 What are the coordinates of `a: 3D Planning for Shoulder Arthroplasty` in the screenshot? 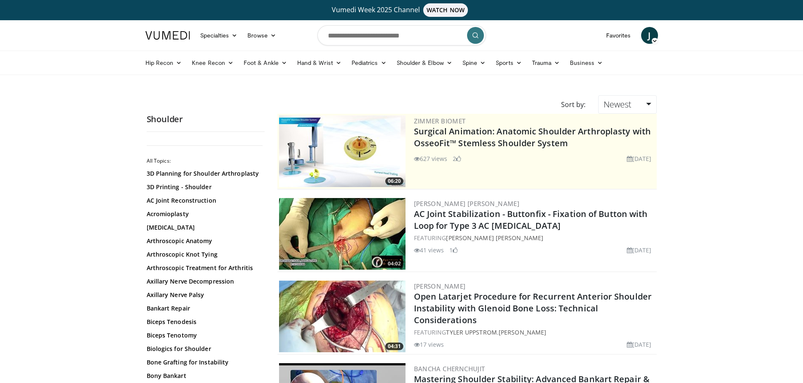 It's located at (204, 174).